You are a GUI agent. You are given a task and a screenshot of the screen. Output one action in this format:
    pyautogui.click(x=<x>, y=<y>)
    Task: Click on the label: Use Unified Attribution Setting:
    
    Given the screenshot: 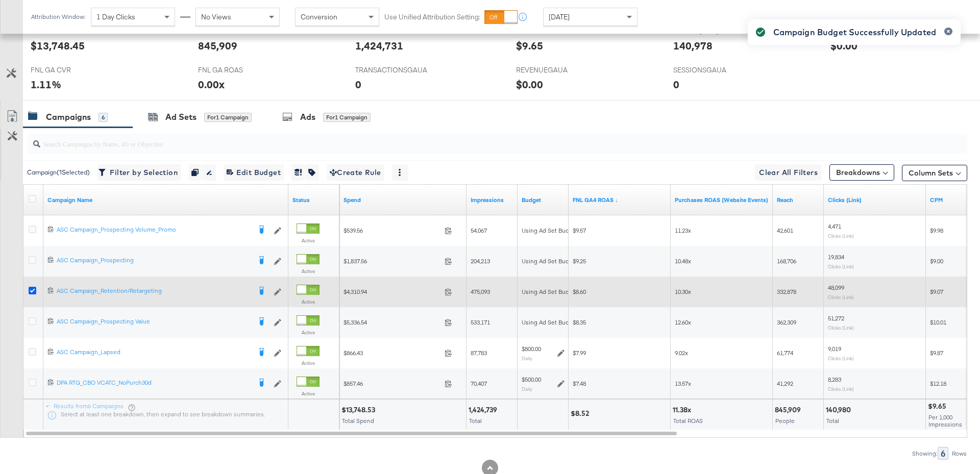 What is the action you would take?
    pyautogui.click(x=432, y=17)
    